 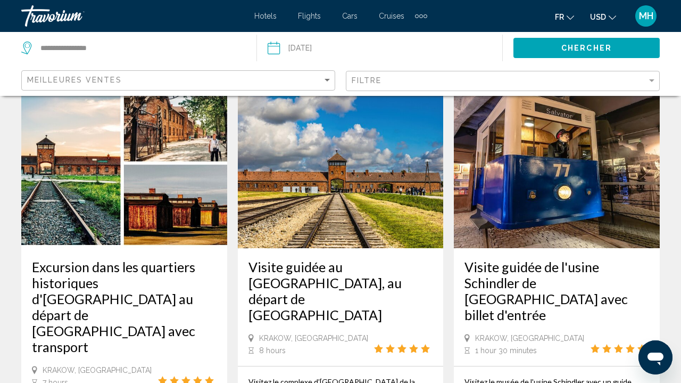 I want to click on button: Date: Oct 2, 2025, so click(x=385, y=48).